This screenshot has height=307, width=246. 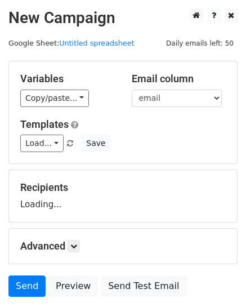 What do you see at coordinates (179, 79) in the screenshot?
I see `h5: Email column` at bounding box center [179, 79].